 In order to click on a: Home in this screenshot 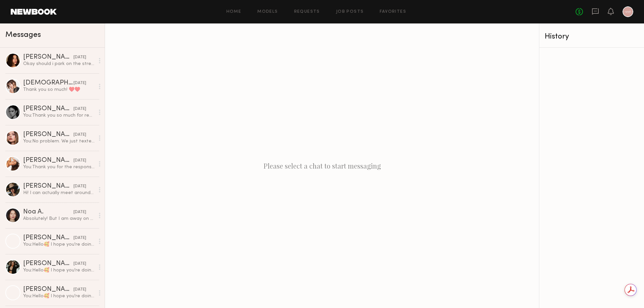, I will do `click(234, 12)`.